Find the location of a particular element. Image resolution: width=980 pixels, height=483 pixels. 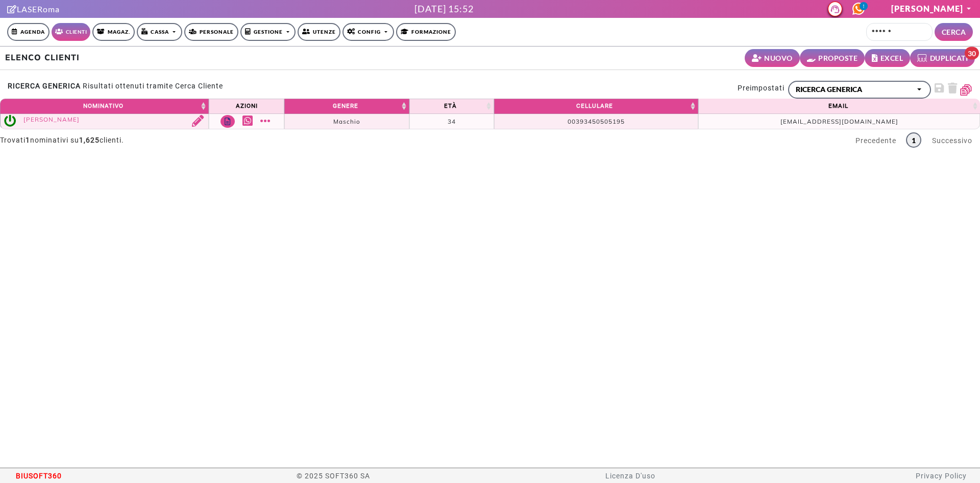

small: NUOVO is located at coordinates (779, 58).